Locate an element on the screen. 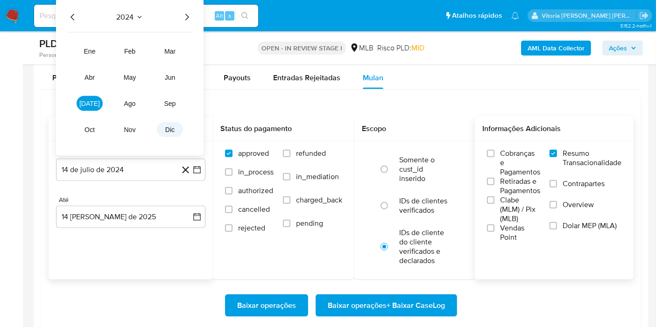  span: Atalhos rápidos is located at coordinates (477, 15).